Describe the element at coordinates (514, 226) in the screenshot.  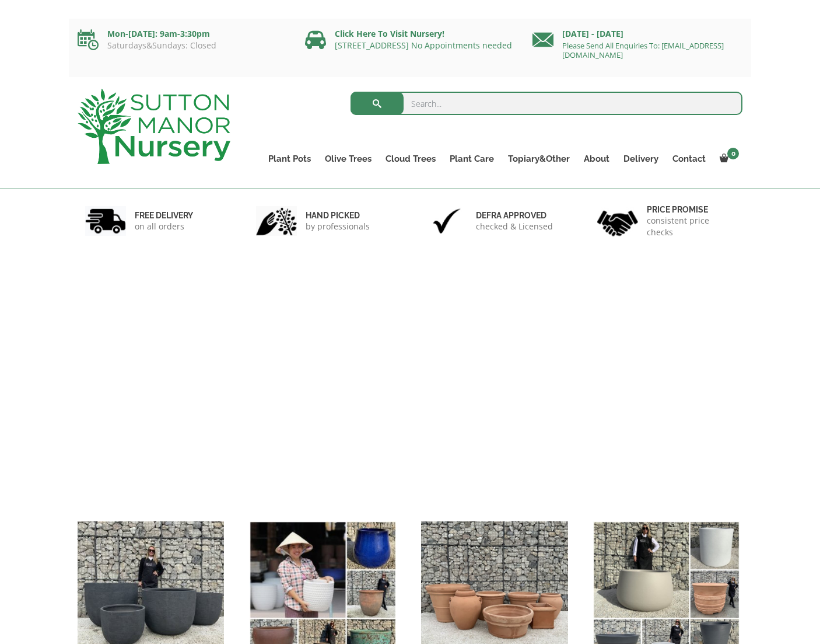
I see `p: checked & Licensed` at that location.